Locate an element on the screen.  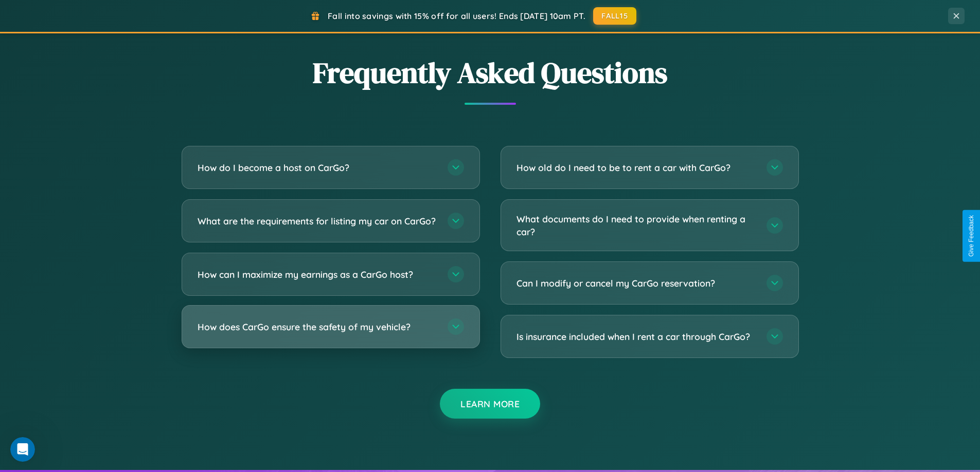
button: Learn More is located at coordinates (490, 404).